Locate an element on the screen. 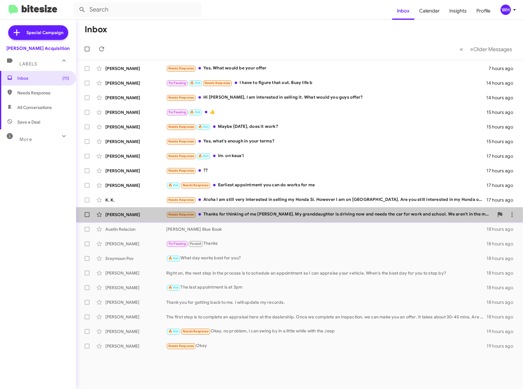 Image resolution: width=523 pixels, height=389 pixels. div: I have to figure that out. Busy life b is located at coordinates (326, 83).